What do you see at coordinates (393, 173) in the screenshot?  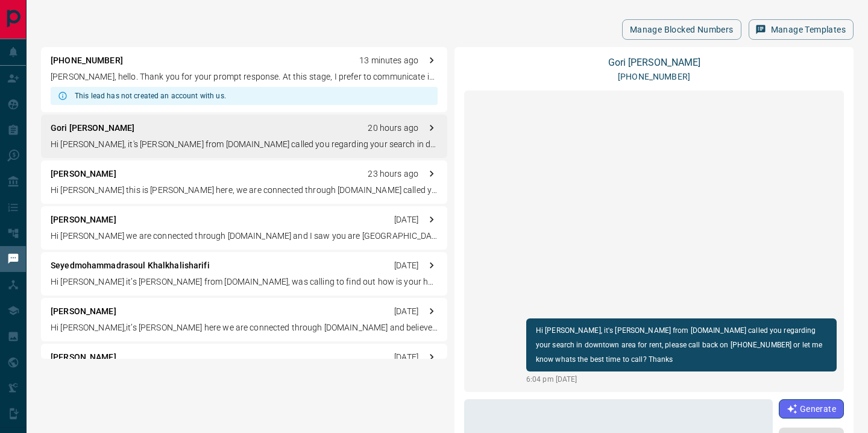 I see `p: 23 hours ago` at bounding box center [393, 173].